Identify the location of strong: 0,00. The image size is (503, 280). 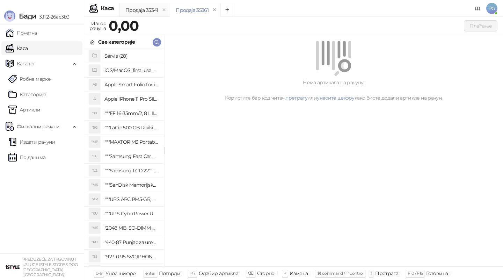
(124, 25).